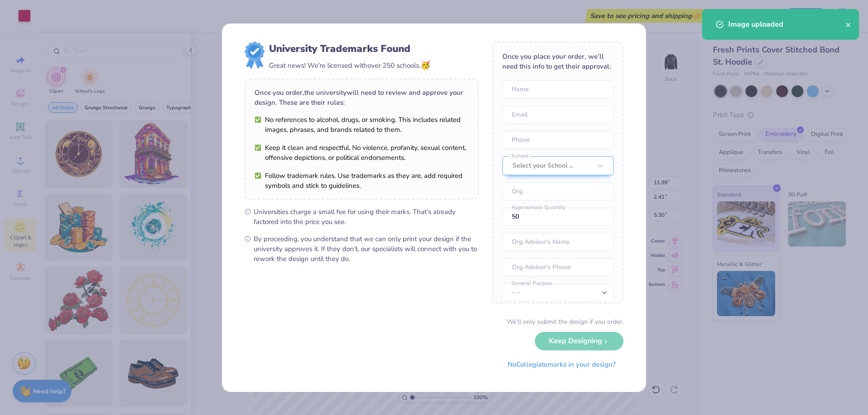 This screenshot has width=868, height=415. Describe the element at coordinates (562, 365) in the screenshot. I see `button: NoCollegiatemarks in your design?` at that location.